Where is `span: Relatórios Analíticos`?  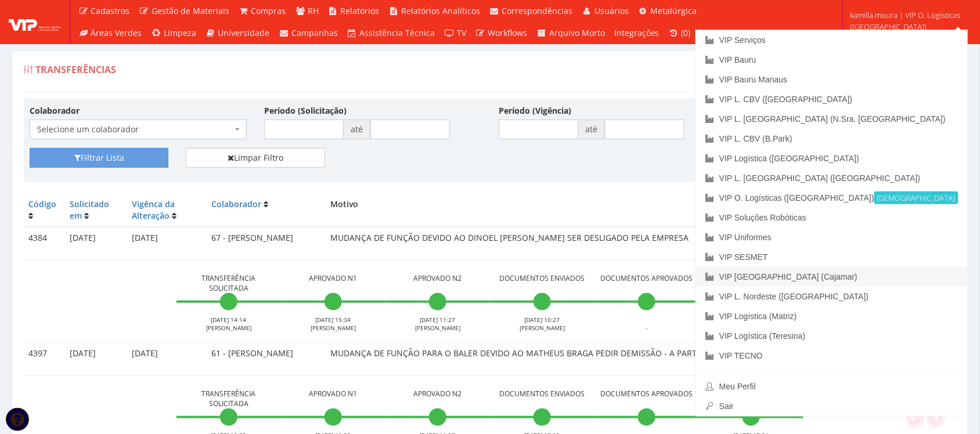
span: Relatórios Analíticos is located at coordinates (441, 11).